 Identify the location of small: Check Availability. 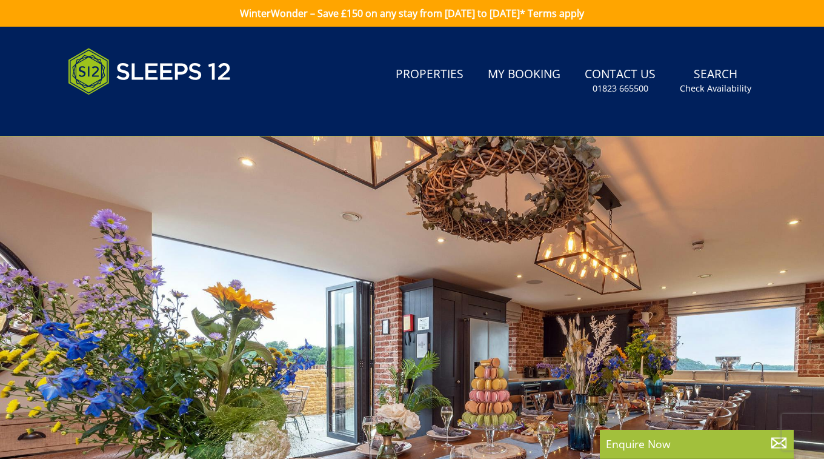
(715, 88).